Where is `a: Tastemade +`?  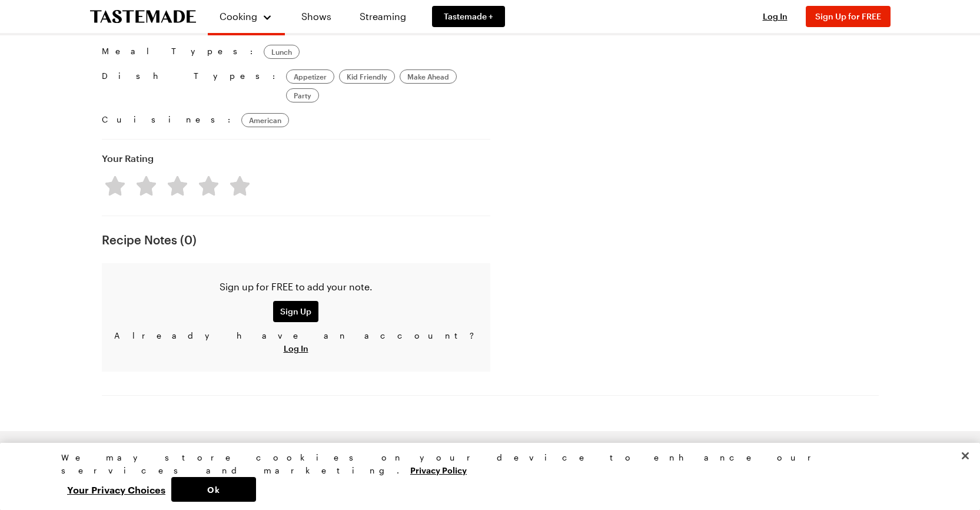 a: Tastemade + is located at coordinates (469, 17).